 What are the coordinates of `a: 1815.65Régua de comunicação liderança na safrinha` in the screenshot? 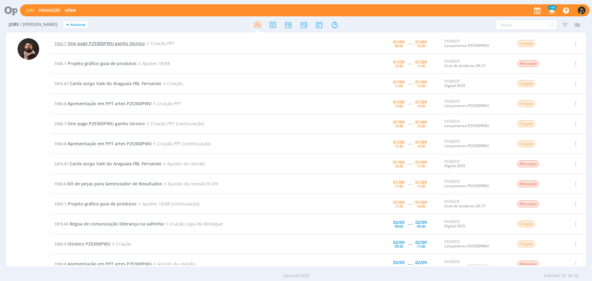 It's located at (109, 223).